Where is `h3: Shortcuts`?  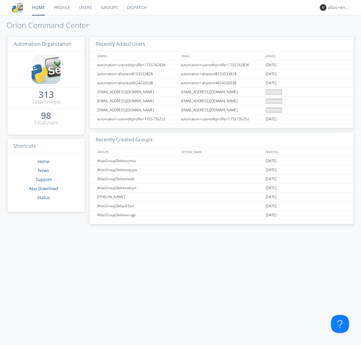 h3: Shortcuts is located at coordinates (46, 146).